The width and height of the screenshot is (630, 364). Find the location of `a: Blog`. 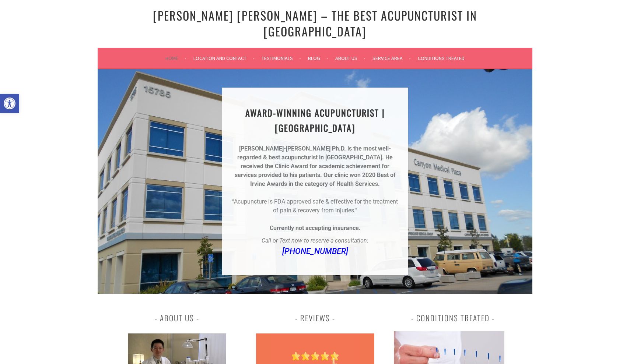

a: Blog is located at coordinates (318, 58).